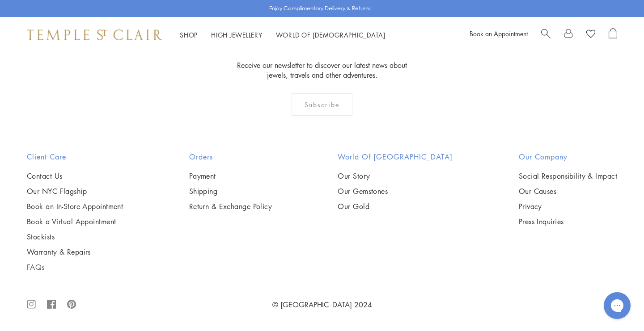 The image size is (644, 331). What do you see at coordinates (395, 206) in the screenshot?
I see `a: Our Gold` at bounding box center [395, 206].